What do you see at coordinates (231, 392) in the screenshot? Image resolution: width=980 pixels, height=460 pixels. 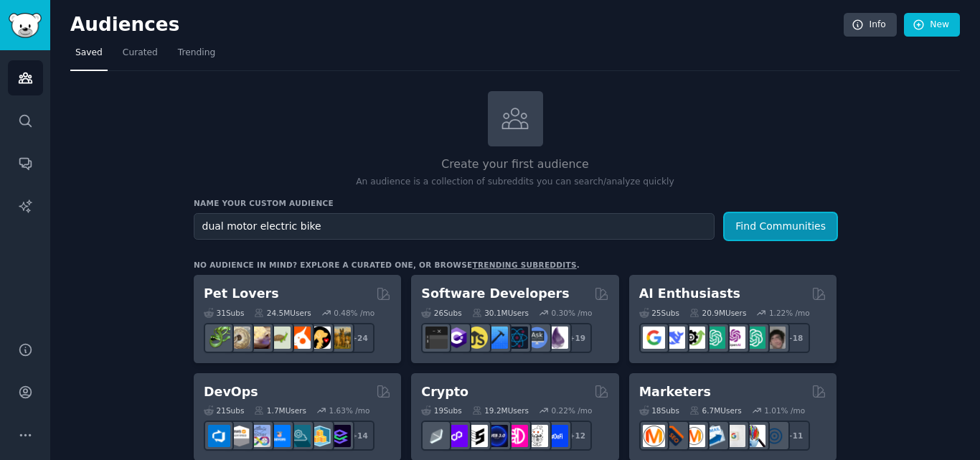 I see `h2: DevOps` at bounding box center [231, 392].